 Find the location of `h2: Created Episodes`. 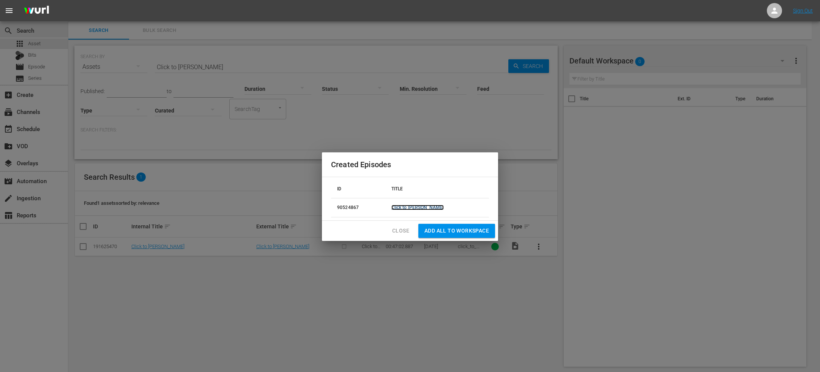

h2: Created Episodes is located at coordinates (410, 164).